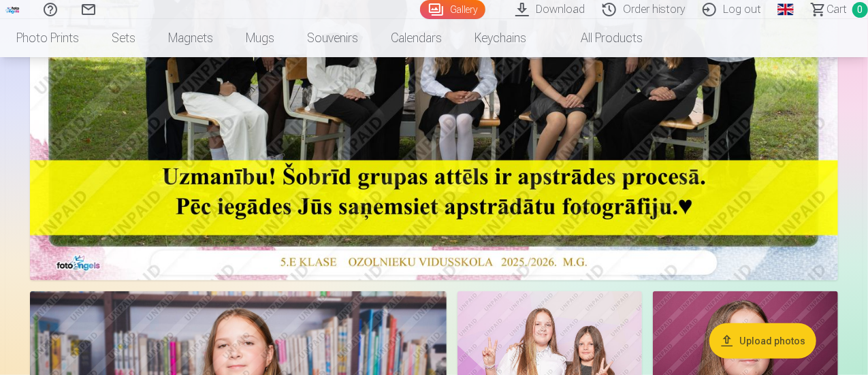 The height and width of the screenshot is (375, 868). Describe the element at coordinates (417, 38) in the screenshot. I see `a: Calendars` at that location.